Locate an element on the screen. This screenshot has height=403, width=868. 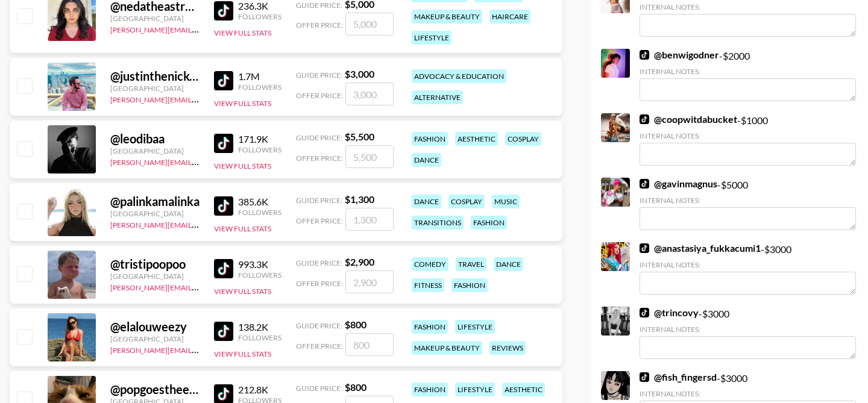
a: @trincovy is located at coordinates (669, 313).